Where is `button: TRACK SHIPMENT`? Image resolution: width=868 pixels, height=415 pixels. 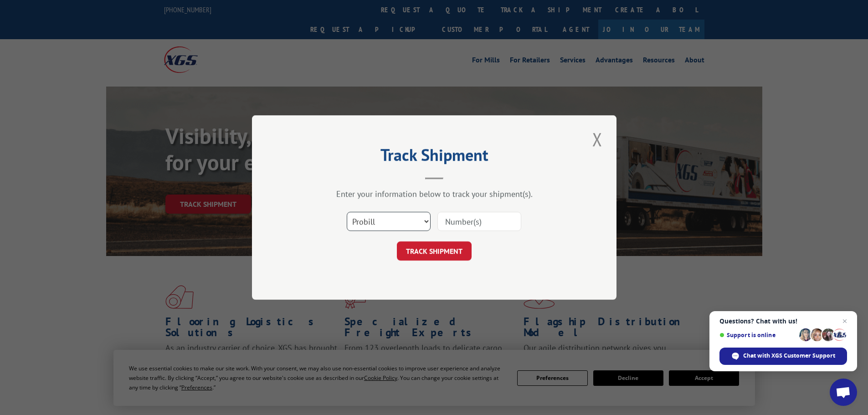
button: TRACK SHIPMENT is located at coordinates (434, 251).